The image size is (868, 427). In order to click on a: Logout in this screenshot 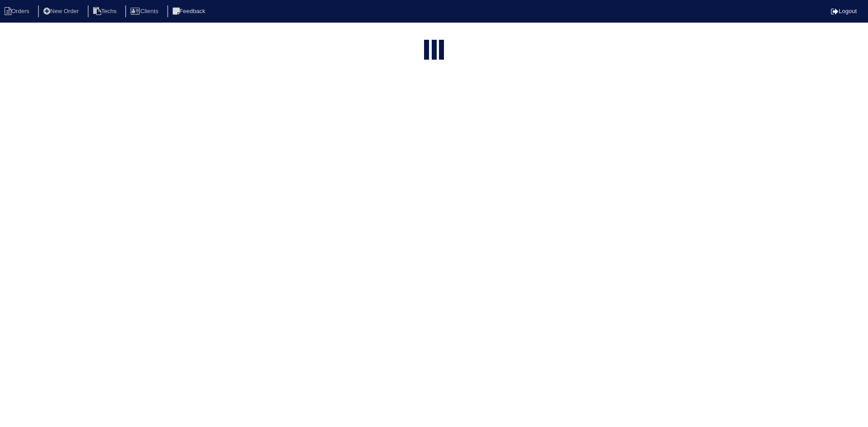, I will do `click(844, 11)`.